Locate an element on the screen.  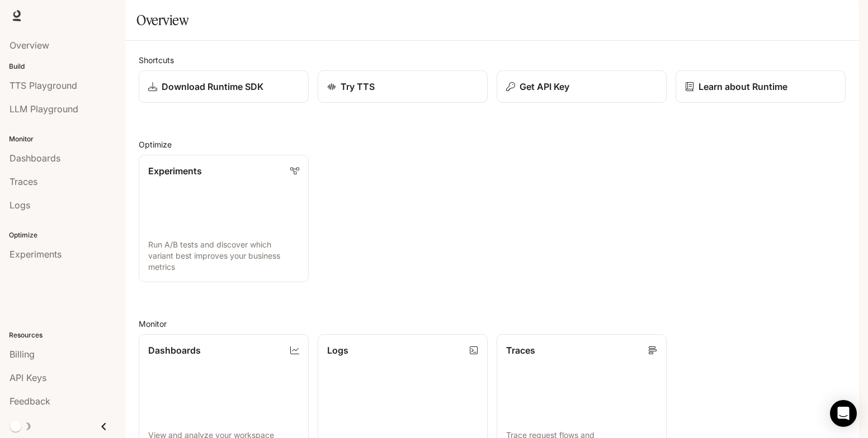
a: ExperimentsRun A/B tests and discover which variant best improves your business metrics is located at coordinates (224, 219).